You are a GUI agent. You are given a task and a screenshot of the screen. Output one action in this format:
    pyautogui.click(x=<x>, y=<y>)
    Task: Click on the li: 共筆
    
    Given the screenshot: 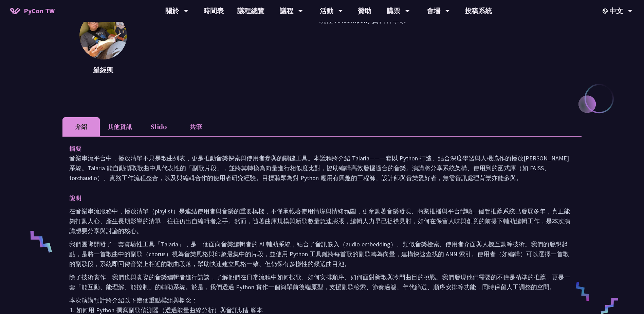 What is the action you would take?
    pyautogui.click(x=196, y=127)
    